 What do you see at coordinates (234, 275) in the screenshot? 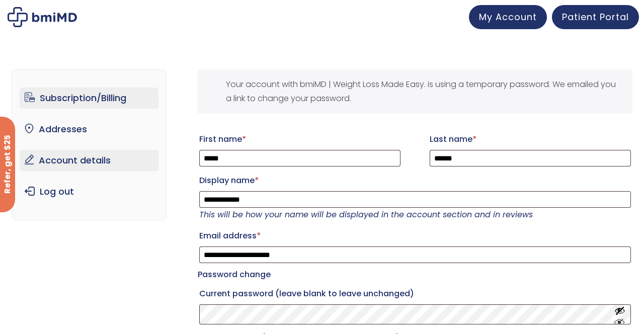
I see `legend: Password change` at bounding box center [234, 275].